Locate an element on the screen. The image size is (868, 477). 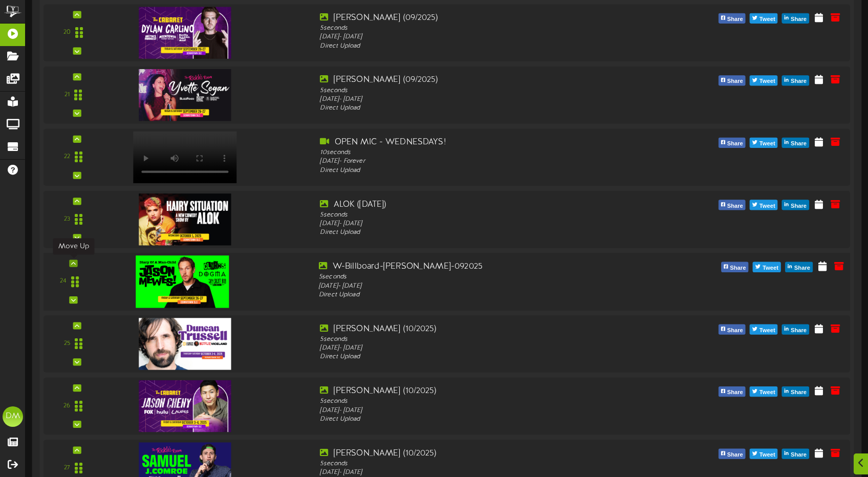
img: c9aed2a0-f3ea-443d-8f2f-be47c0b68eaa.jpg is located at coordinates (185, 95).